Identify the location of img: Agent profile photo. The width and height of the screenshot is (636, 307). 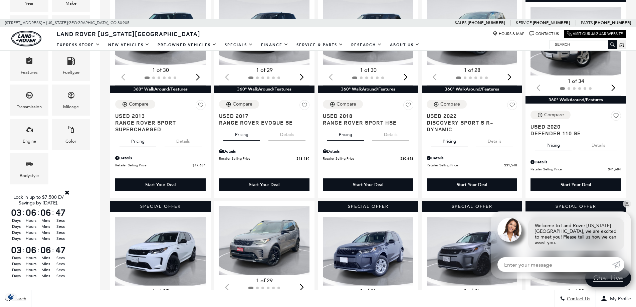
(510, 230).